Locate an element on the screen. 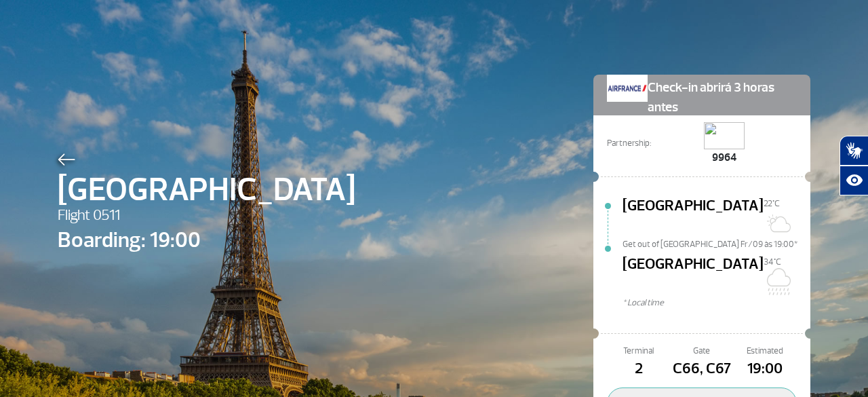 Image resolution: width=868 pixels, height=397 pixels. span: Partnership: is located at coordinates (628, 143).